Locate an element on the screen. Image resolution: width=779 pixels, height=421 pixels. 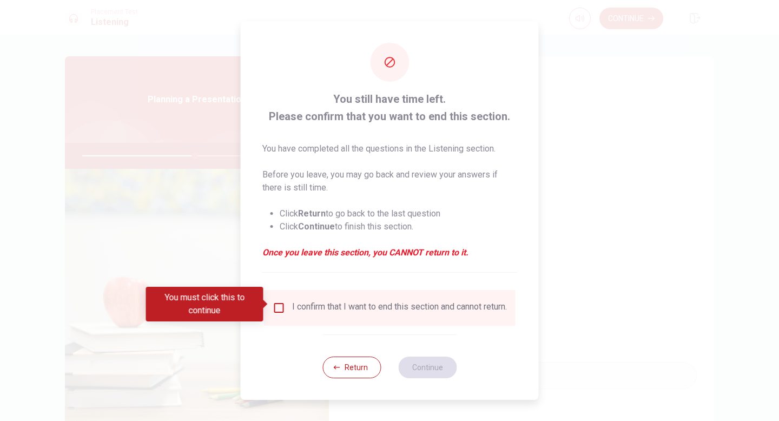
div: I confirm that I want to end this section and cannot return. is located at coordinates (399, 308).